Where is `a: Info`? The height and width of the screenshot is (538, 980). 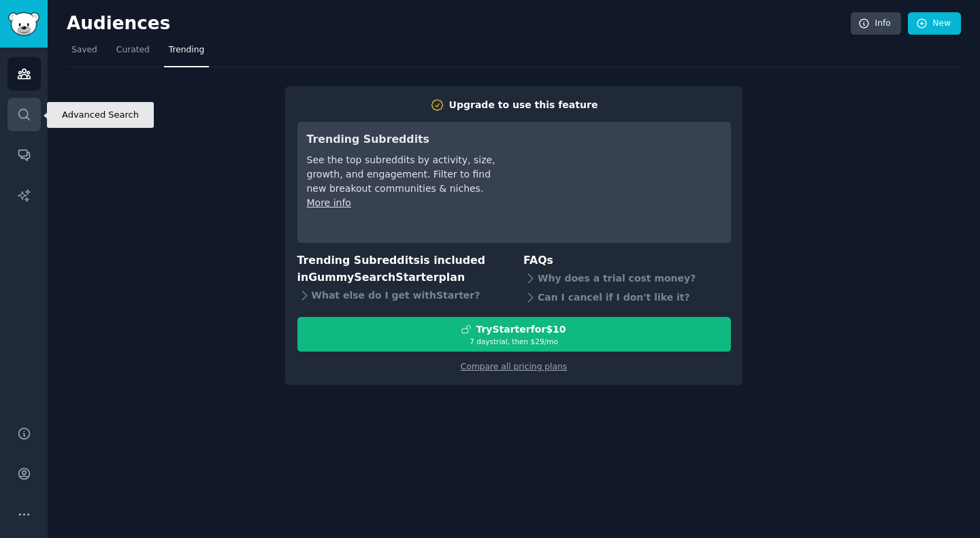
a: Info is located at coordinates (876, 24).